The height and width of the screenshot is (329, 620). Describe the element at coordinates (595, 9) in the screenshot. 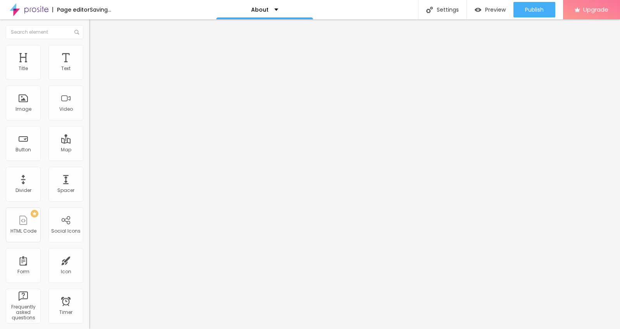

I see `span: Upgrade` at that location.